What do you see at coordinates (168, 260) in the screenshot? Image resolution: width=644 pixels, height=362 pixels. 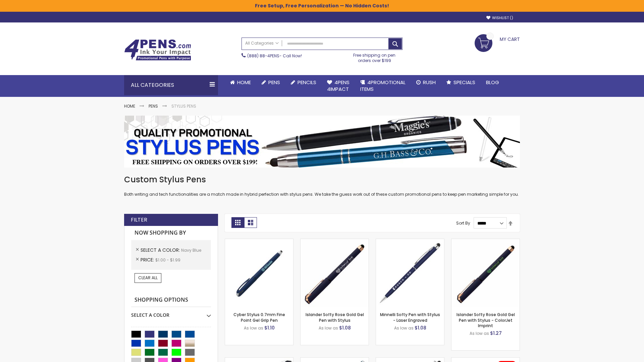 I see `span: $1.00 - $1.99` at bounding box center [168, 260].